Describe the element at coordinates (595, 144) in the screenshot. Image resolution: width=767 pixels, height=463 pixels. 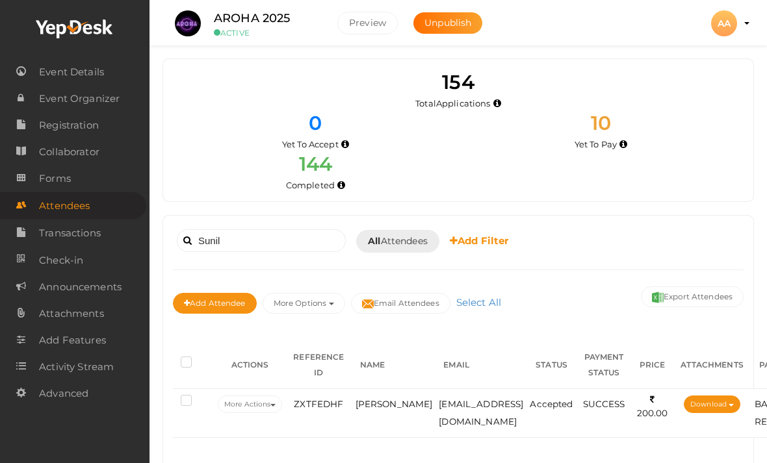
I see `span: Yet To Pay` at that location.